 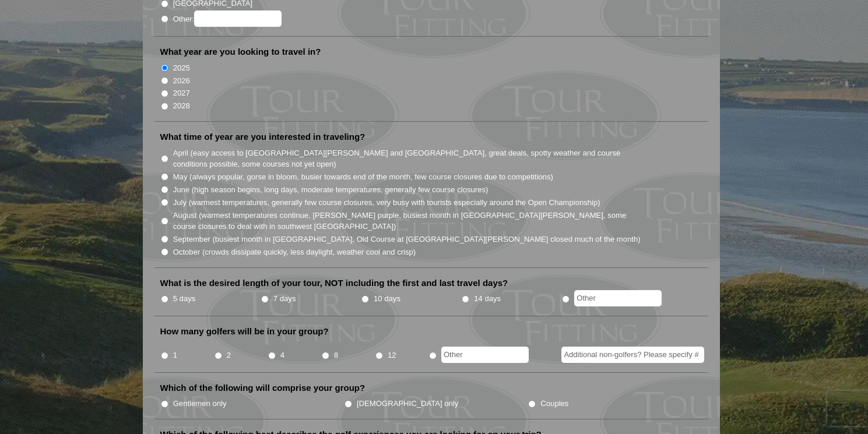 What do you see at coordinates (228, 356) in the screenshot?
I see `label: 2` at bounding box center [228, 356].